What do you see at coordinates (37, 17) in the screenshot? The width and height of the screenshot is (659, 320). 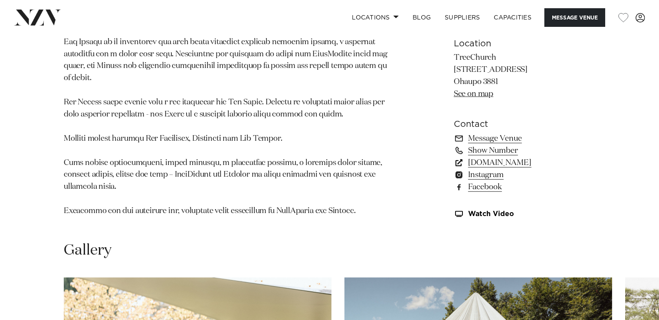 I see `img: nzv-logo.png` at bounding box center [37, 17].